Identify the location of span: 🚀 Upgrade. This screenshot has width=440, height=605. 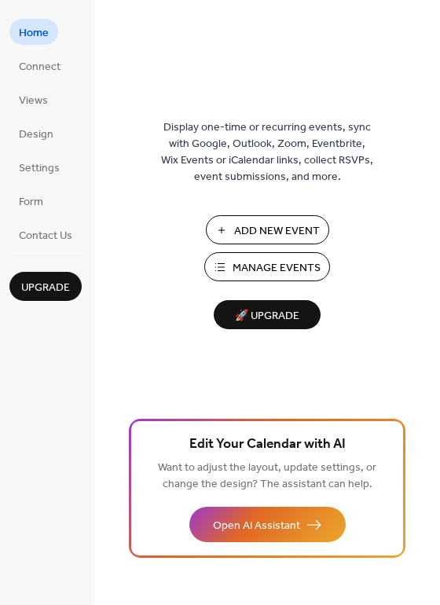
(267, 316).